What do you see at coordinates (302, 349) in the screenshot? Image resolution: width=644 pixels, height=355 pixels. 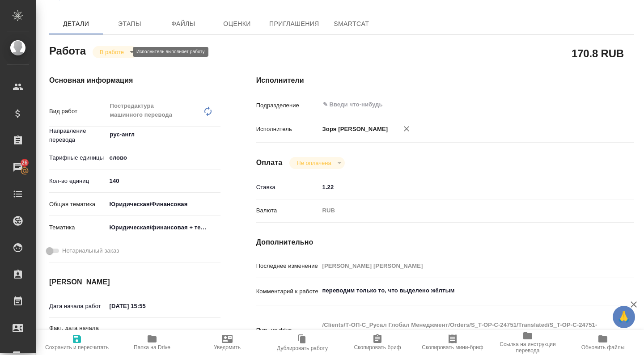 I see `span: Дублировать работу` at bounding box center [302, 349].